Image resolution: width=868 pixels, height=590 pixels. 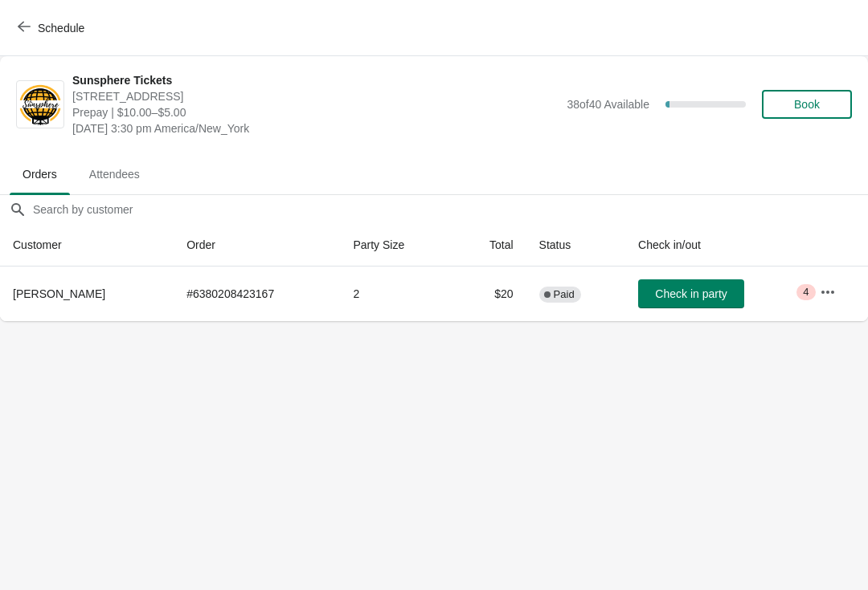 I want to click on span: Orders, so click(x=39, y=174).